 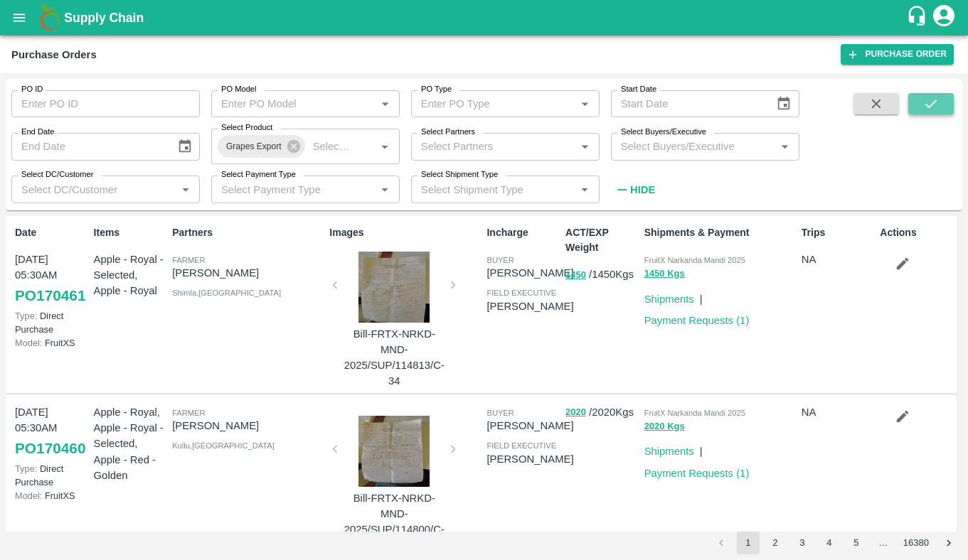 I want to click on p: ACT/EXP Weight, so click(x=602, y=240).